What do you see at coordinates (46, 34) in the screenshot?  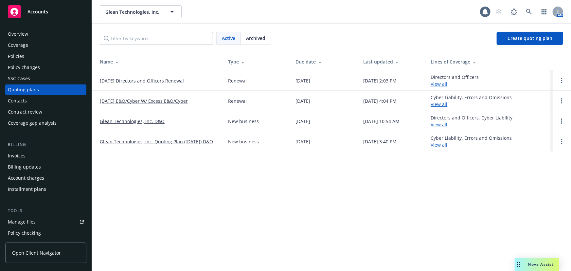 I see `a: Overview` at bounding box center [46, 34].